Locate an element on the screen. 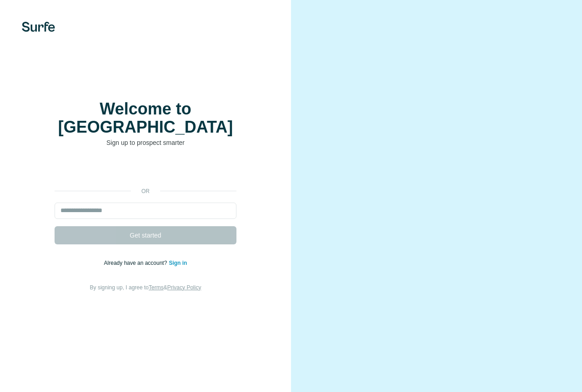 Image resolution: width=582 pixels, height=392 pixels. p: Sign up to prospect smarter is located at coordinates (146, 143).